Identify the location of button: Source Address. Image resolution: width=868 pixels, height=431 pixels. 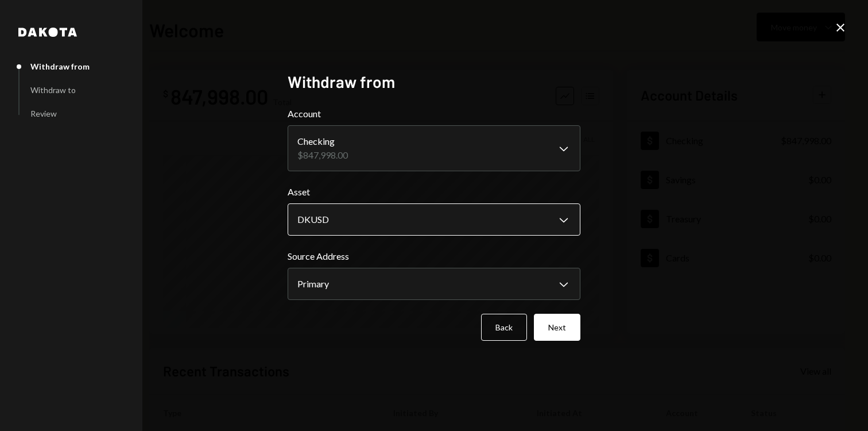
(434, 284).